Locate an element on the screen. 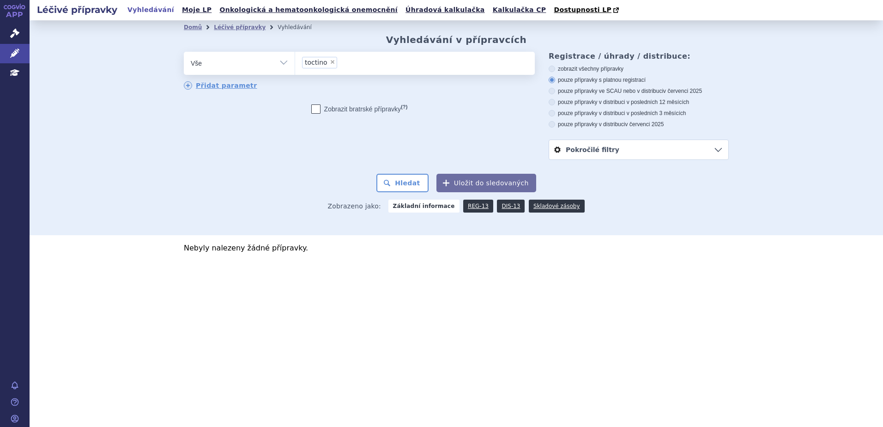  span: Zobrazeno jako: is located at coordinates (354, 206).